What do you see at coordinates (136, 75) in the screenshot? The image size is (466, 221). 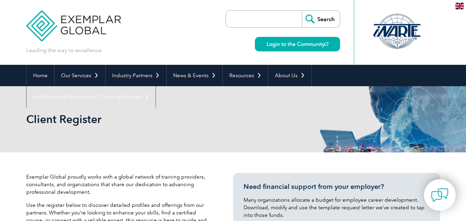 I see `a: Industry Partners` at bounding box center [136, 75].